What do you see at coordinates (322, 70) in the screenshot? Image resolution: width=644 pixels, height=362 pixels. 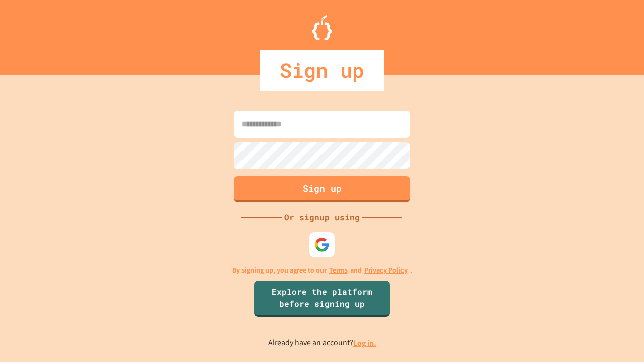 I see `div: Sign up` at bounding box center [322, 70].